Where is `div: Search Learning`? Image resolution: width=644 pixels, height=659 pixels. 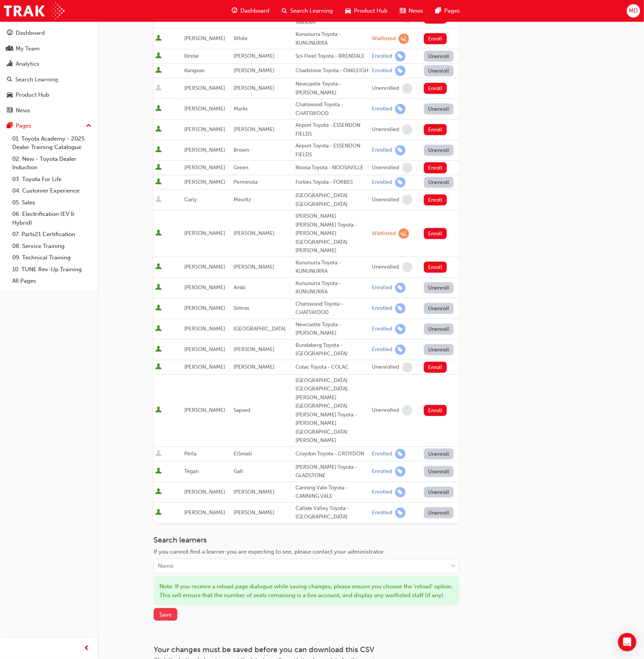
div: Search Learning is located at coordinates (37, 80).